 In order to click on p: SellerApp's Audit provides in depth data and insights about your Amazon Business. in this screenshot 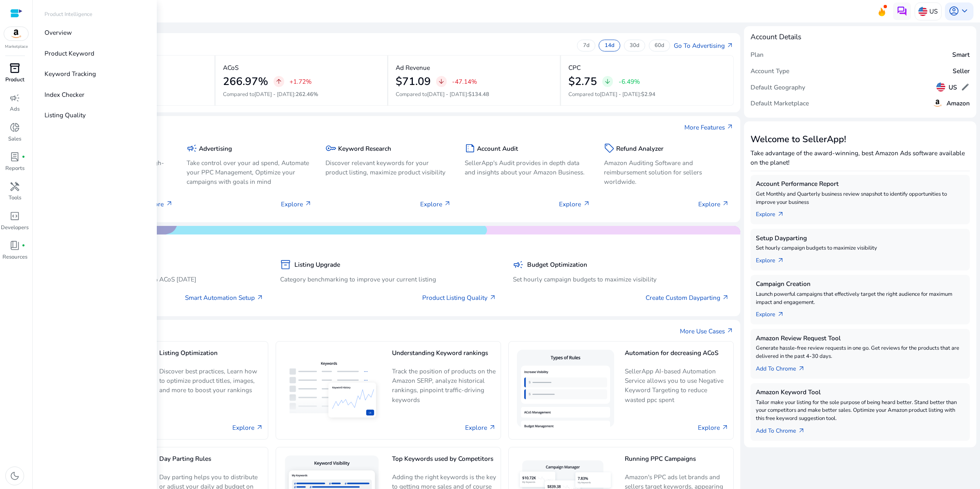, I will do `click(528, 168)`.